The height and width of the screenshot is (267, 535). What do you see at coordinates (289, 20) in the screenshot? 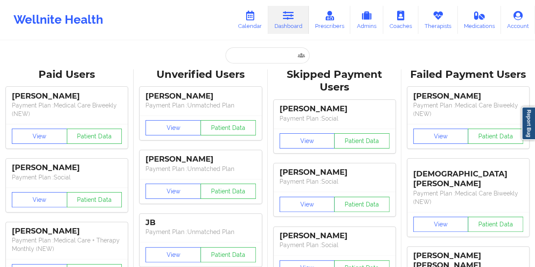
I see `a: Dashboard` at bounding box center [289, 20].